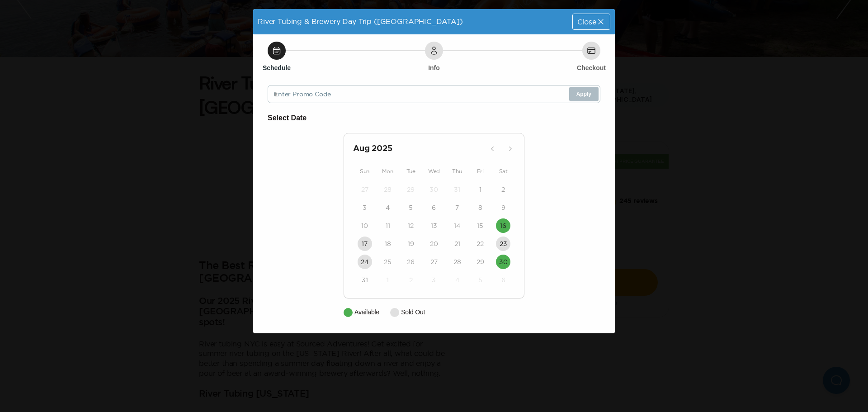 The image size is (868, 412). What do you see at coordinates (434, 244) in the screenshot?
I see `button: 20` at bounding box center [434, 244].